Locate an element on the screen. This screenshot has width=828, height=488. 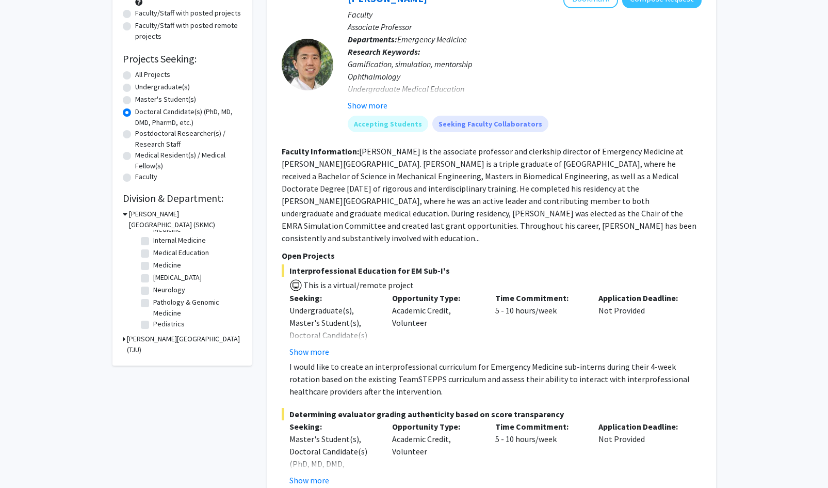
mat-chip: Accepting Students is located at coordinates (388, 124).